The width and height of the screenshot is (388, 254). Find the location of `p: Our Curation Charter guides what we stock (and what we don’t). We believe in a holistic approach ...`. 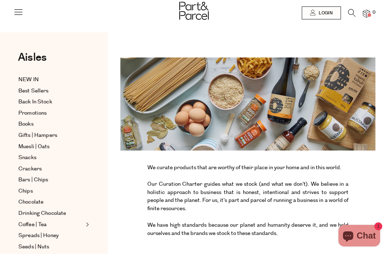

p: Our Curation Charter guides what we stock (and what we don’t). We believe in a holistic approach ... is located at coordinates (248, 197).